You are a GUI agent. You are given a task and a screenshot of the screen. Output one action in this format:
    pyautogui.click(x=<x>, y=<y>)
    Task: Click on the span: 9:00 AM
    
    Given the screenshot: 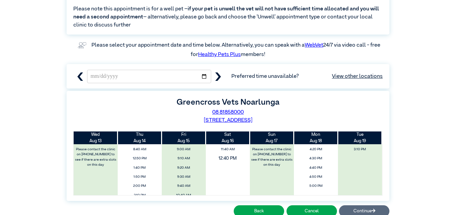 What is the action you would take?
    pyautogui.click(x=183, y=150)
    